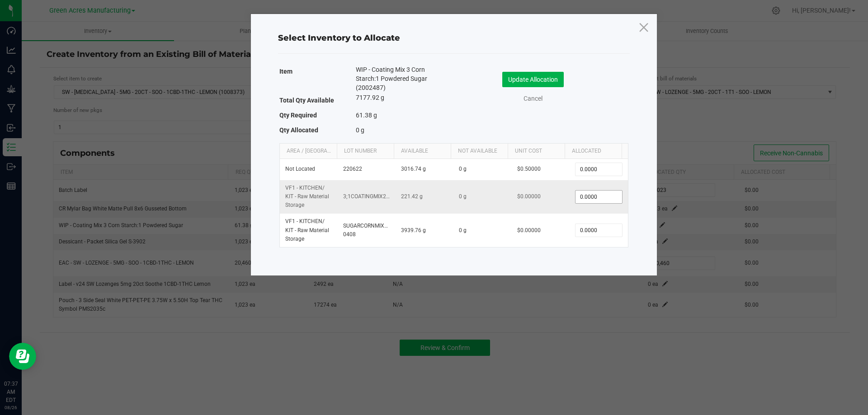 This screenshot has height=415, width=868. I want to click on span: 61.38 g, so click(366, 115).